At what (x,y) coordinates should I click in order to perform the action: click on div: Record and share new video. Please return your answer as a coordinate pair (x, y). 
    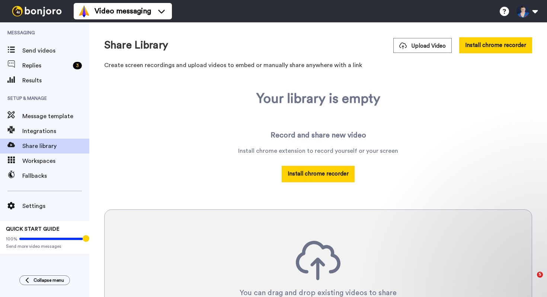
    Looking at the image, I should click on (318, 135).